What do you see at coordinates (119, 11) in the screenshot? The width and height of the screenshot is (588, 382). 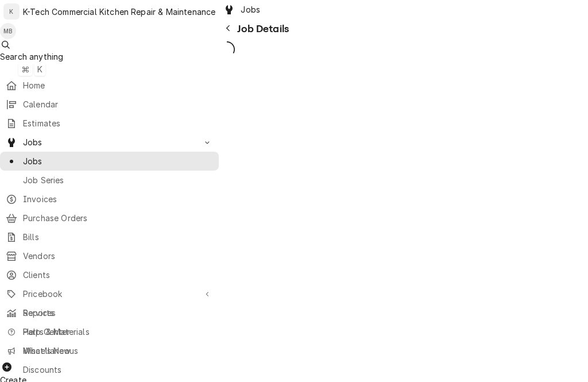 I see `div: K-Tech Commercial Kitchen Repair & Maintenance` at bounding box center [119, 11].